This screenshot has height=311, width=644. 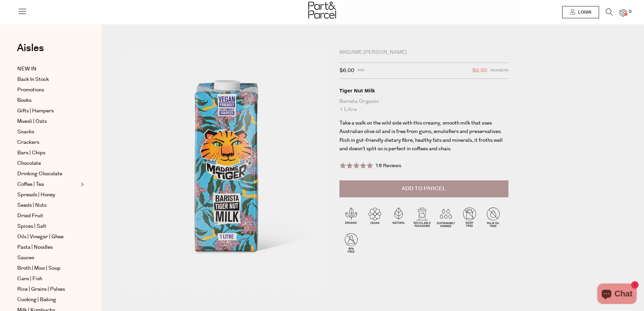 What do you see at coordinates (630, 12) in the screenshot?
I see `span: 0` at bounding box center [630, 12].